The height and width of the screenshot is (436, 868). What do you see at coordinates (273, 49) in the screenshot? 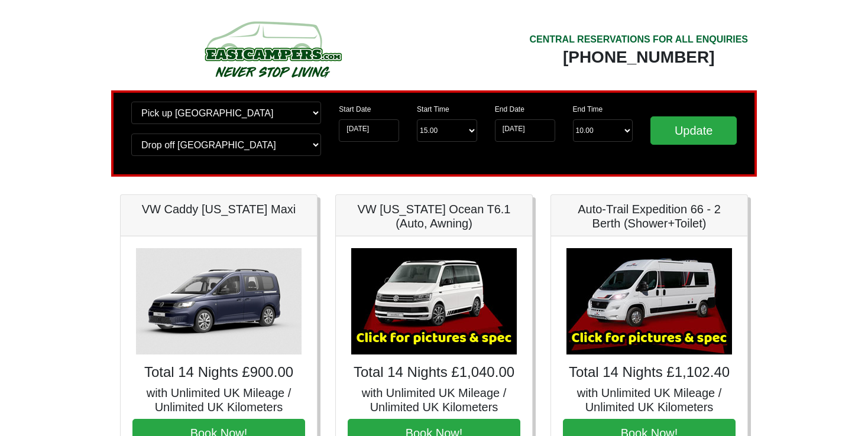
I see `img: campers-checkout-logo.png` at bounding box center [273, 49].